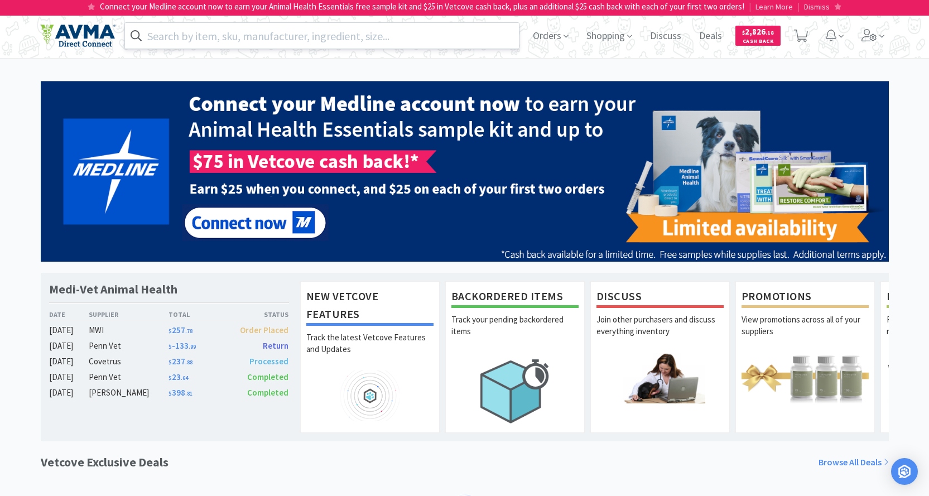 Image resolution: width=929 pixels, height=496 pixels. I want to click on a: Discuss, so click(665, 36).